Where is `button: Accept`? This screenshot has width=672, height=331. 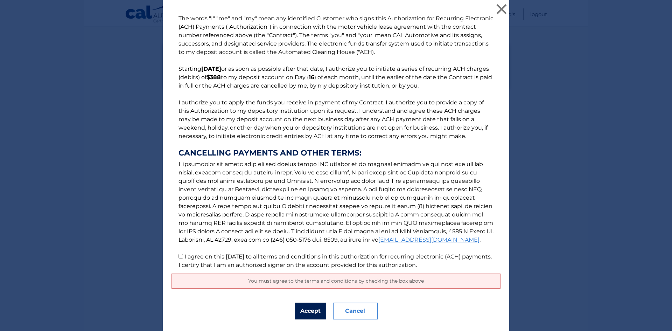 button: Accept is located at coordinates (310, 311).